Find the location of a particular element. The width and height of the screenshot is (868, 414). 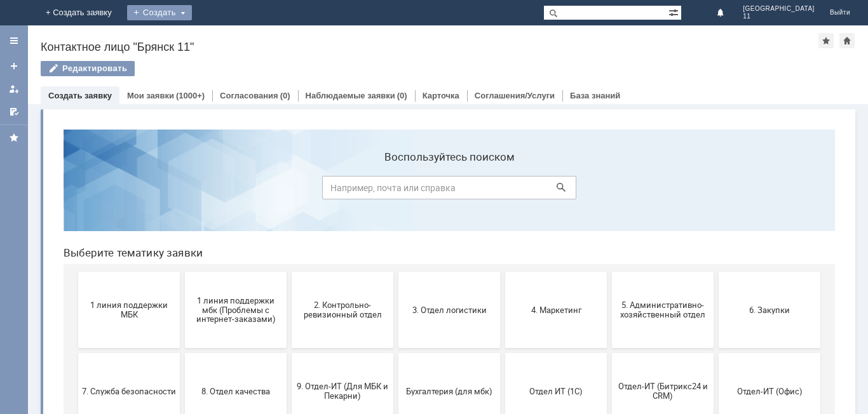

header: Выберите тематику заявки is located at coordinates (396, 133).